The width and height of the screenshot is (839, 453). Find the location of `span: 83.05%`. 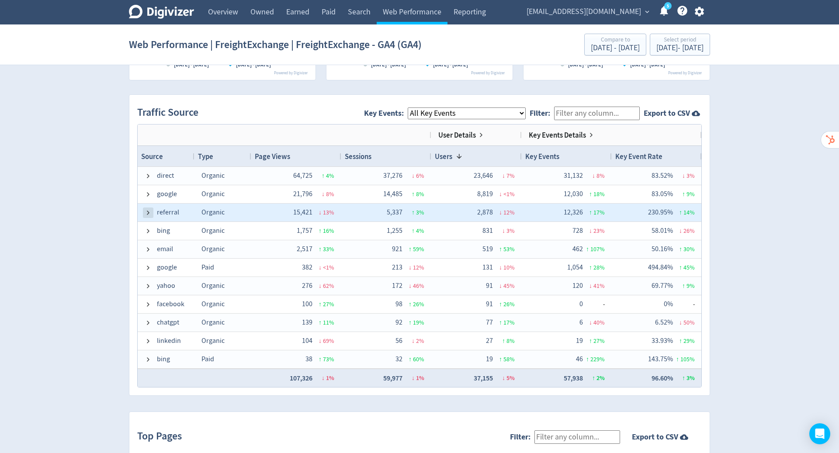

span: 83.05% is located at coordinates (662, 194).